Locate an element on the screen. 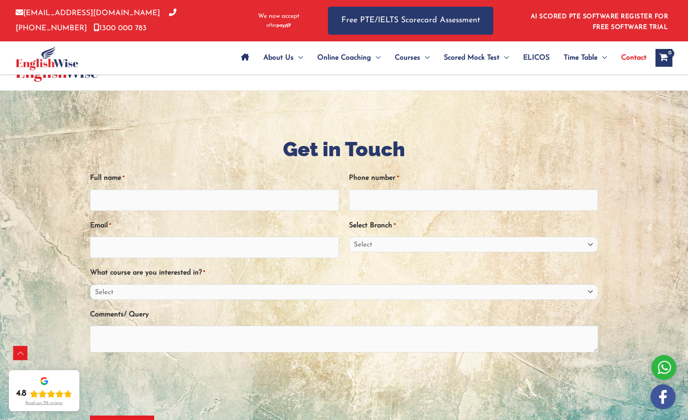  a: About UsMenu Toggle is located at coordinates (283, 58).